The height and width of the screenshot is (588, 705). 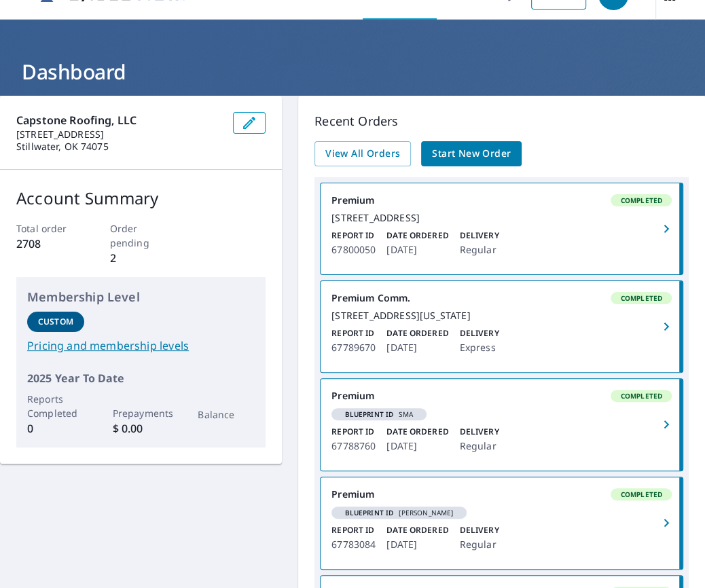 I want to click on span: SMA, so click(x=379, y=414).